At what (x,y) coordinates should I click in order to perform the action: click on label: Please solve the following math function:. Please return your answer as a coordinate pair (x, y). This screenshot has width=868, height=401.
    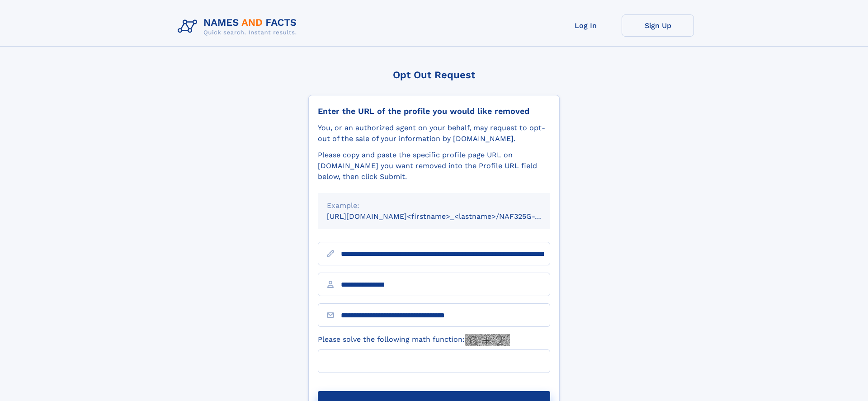
    Looking at the image, I should click on (413, 340).